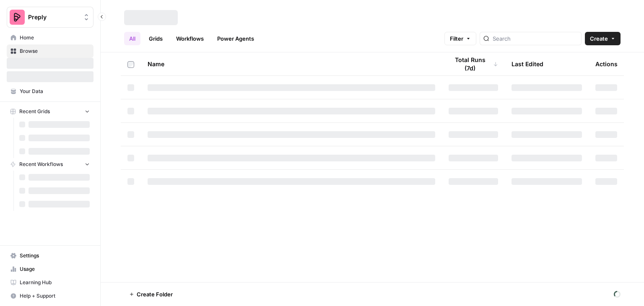  Describe the element at coordinates (528, 64) in the screenshot. I see `div: Last Edited` at that location.